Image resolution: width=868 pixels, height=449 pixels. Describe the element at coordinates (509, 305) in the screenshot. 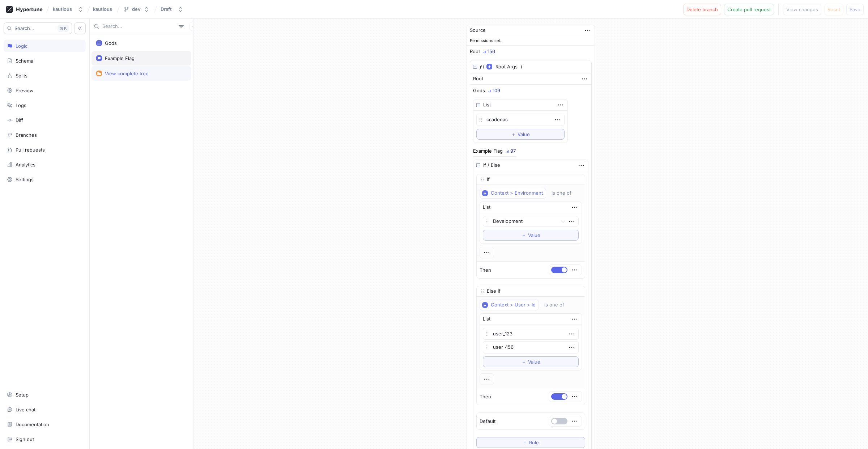

I see `button: Context > User > Id` at that location.